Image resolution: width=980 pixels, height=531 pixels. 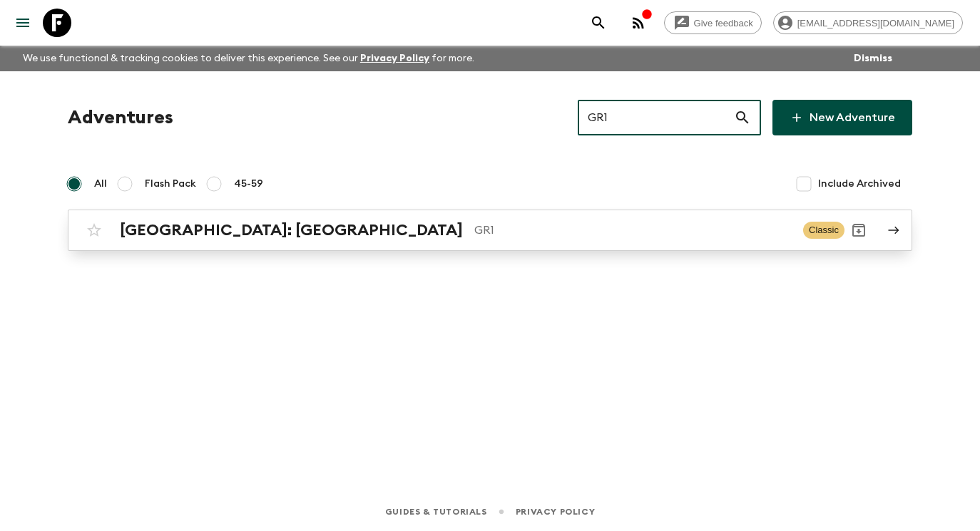 What do you see at coordinates (632, 231) in the screenshot?
I see `p: GR1` at bounding box center [632, 231].